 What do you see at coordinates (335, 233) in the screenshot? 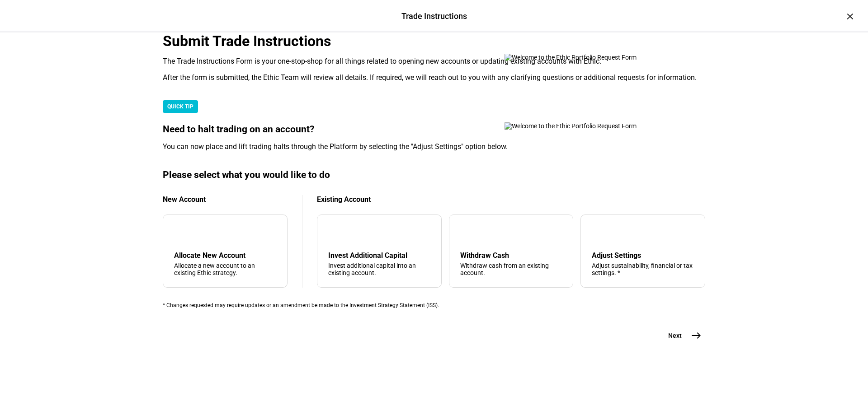
I see `mat-icon: arrow_downward` at bounding box center [335, 233].